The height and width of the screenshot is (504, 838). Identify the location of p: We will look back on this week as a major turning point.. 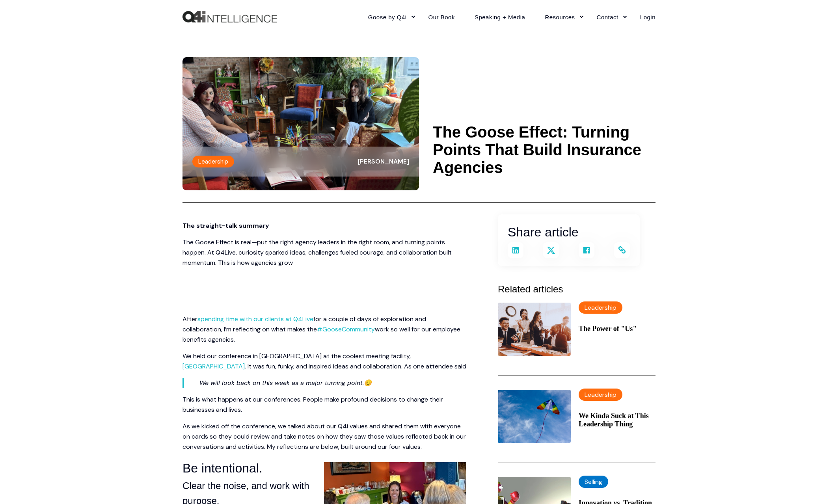
(325, 383).